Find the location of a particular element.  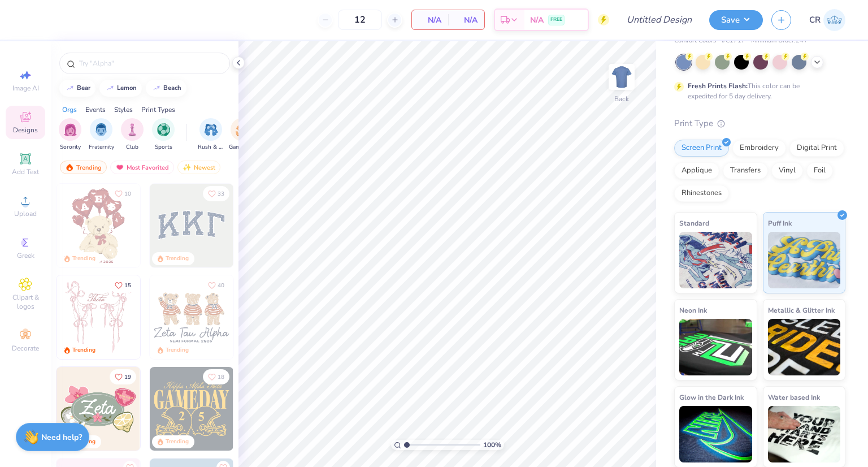

span: 19 is located at coordinates (128, 377).